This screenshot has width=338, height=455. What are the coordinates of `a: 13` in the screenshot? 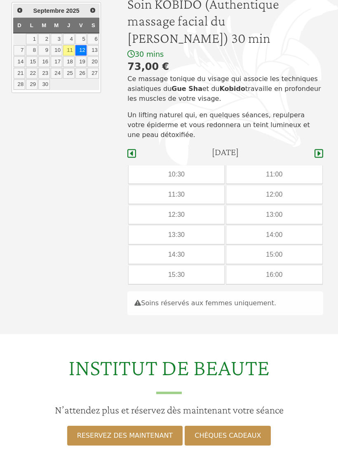 It's located at (93, 51).